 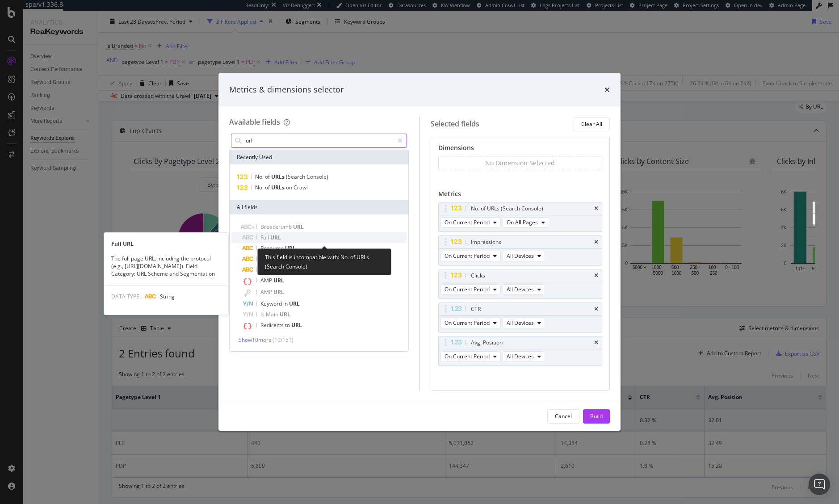 I want to click on span: to, so click(x=288, y=325).